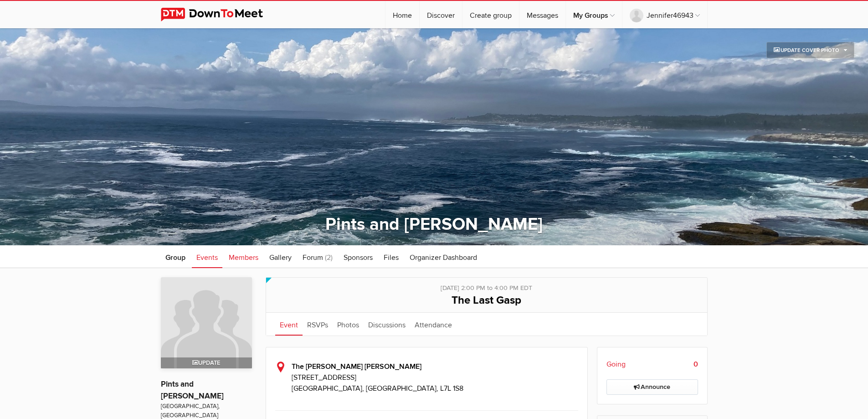 This screenshot has width=868, height=419. What do you see at coordinates (348, 324) in the screenshot?
I see `a: Photos` at bounding box center [348, 324].